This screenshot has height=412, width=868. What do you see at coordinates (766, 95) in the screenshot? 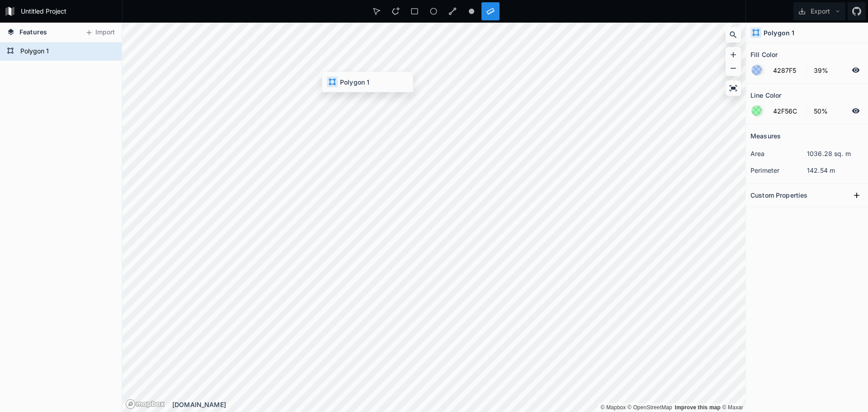
I see `h2: Line Color` at bounding box center [766, 95].